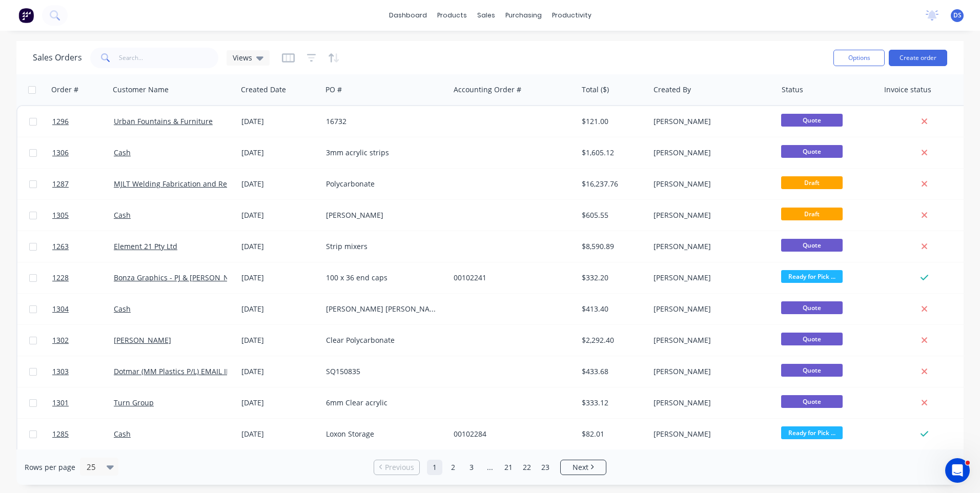 Image resolution: width=980 pixels, height=493 pixels. What do you see at coordinates (83, 372) in the screenshot?
I see `a: 1303` at bounding box center [83, 372].